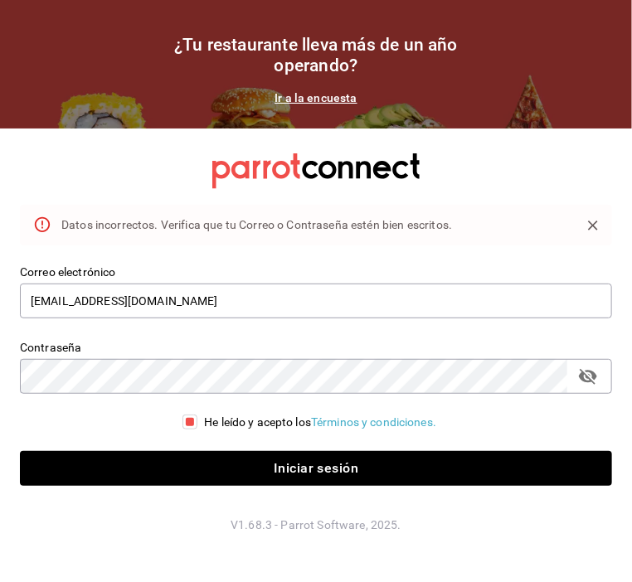 Image resolution: width=632 pixels, height=582 pixels. Describe the element at coordinates (373, 422) in the screenshot. I see `a: Términos y condiciones.` at that location.